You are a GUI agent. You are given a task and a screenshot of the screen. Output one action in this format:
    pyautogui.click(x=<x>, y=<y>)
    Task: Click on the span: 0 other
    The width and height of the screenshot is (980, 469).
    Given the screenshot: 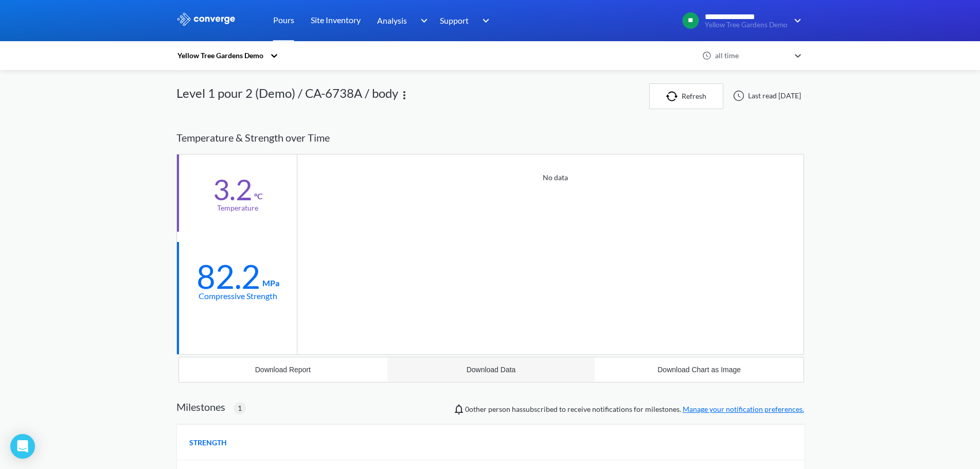 What is the action you would take?
    pyautogui.click(x=476, y=409)
    